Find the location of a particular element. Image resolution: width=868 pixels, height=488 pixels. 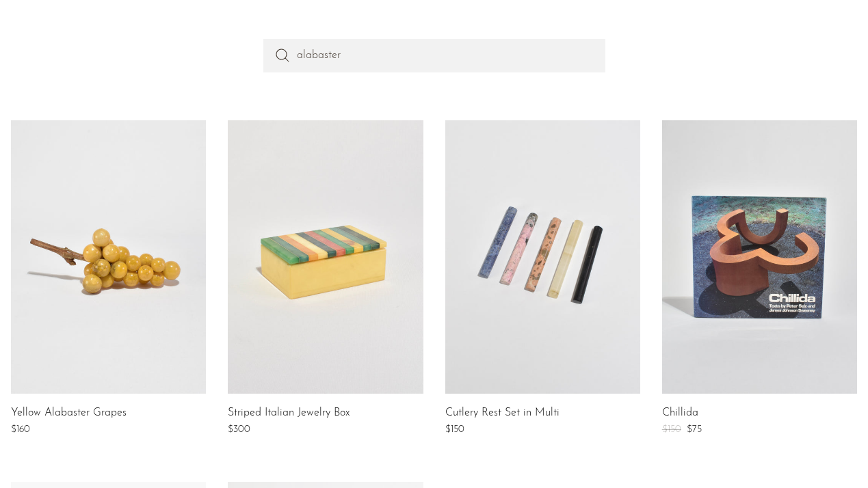

a: Striped Italian Jewelry Box is located at coordinates (289, 413).